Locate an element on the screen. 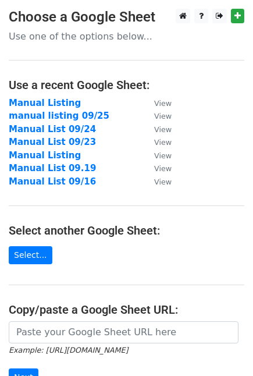 This screenshot has height=376, width=253. strong: Manual List 09.19 is located at coordinates (52, 168).